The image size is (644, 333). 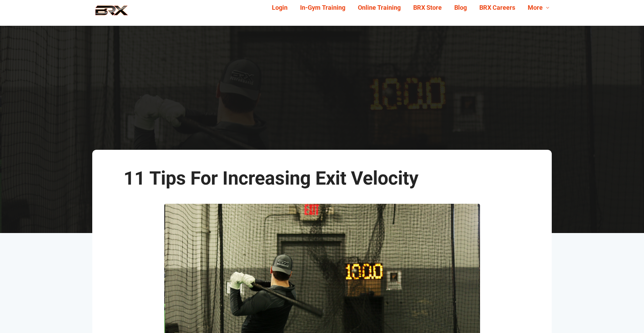 I want to click on img: BRX Performance, so click(x=112, y=13).